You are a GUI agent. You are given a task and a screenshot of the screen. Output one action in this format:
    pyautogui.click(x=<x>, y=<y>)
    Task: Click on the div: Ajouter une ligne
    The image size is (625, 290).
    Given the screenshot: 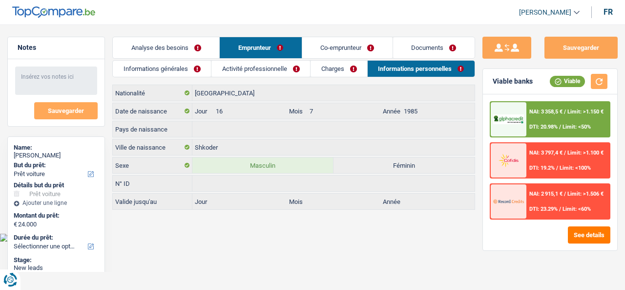 What is the action you would take?
    pyautogui.click(x=56, y=203)
    